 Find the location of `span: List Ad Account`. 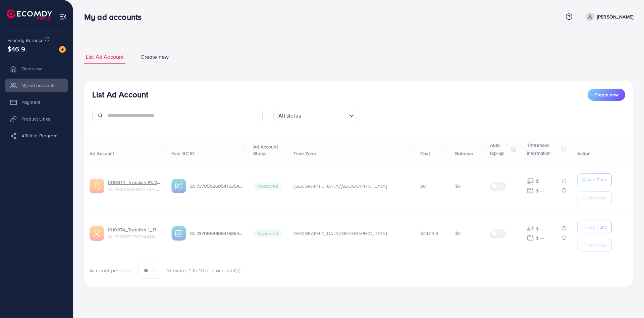

span: List Ad Account is located at coordinates (104, 57).